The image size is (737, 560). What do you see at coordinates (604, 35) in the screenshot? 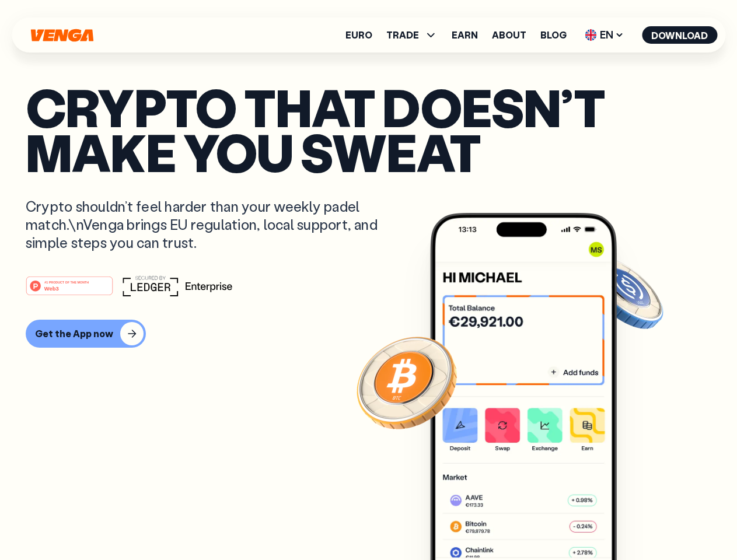
I see `span: EN` at bounding box center [604, 35].